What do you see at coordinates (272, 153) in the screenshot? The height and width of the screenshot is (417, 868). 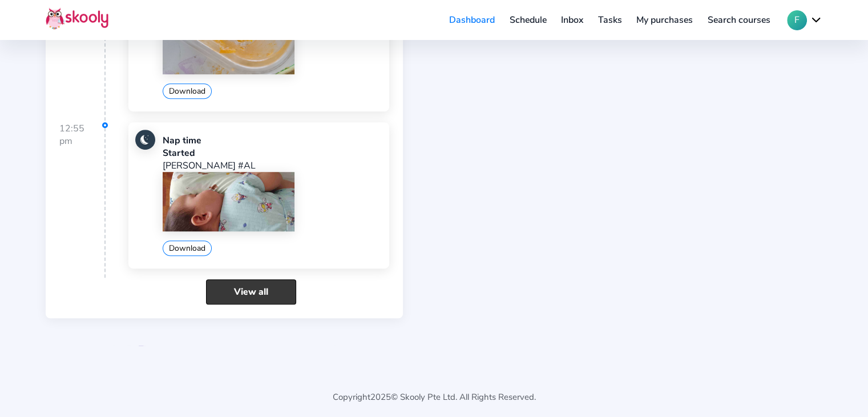 I see `div: Started` at bounding box center [272, 153].